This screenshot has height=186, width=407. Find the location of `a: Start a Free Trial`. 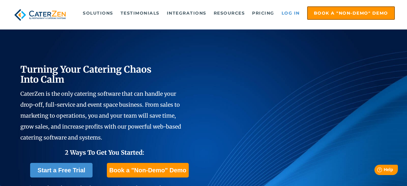

a: Start a Free Trial is located at coordinates (61, 171).